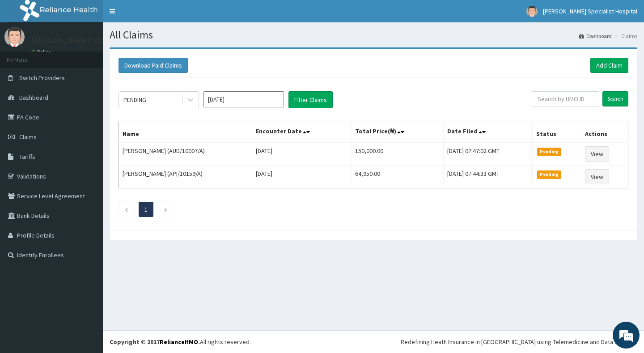 This screenshot has width=644, height=353. Describe the element at coordinates (397, 133) in the screenshot. I see `th: Total Price(₦)` at that location.